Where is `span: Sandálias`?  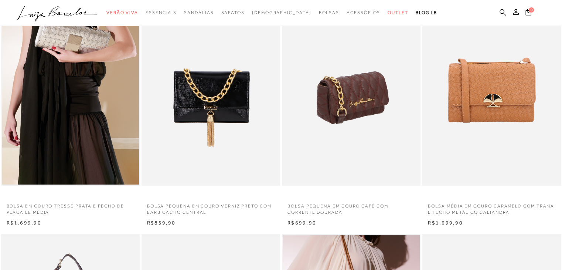
span: Sandálias is located at coordinates (199, 13).